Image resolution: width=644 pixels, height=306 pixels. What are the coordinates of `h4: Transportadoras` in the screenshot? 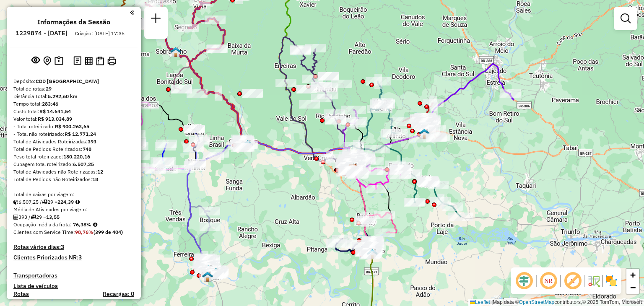 It's located at (74, 276).